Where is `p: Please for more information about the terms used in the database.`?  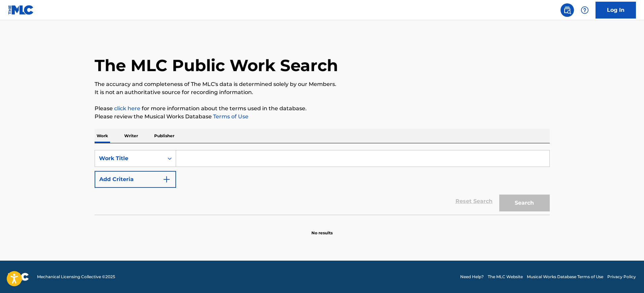 p: Please for more information about the terms used in the database. is located at coordinates (322, 108).